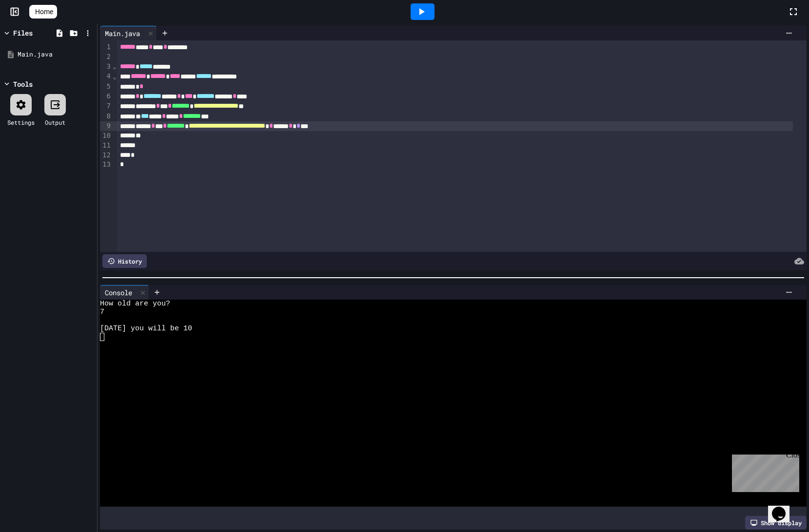 This screenshot has width=809, height=532. What do you see at coordinates (23, 33) in the screenshot?
I see `div: Files` at bounding box center [23, 33].